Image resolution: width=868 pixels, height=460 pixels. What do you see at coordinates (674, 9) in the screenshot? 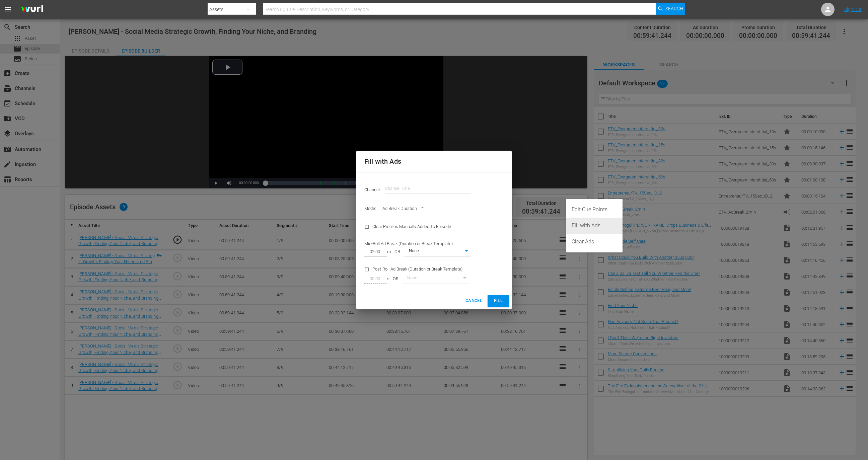
I see `span: Search` at bounding box center [674, 9].